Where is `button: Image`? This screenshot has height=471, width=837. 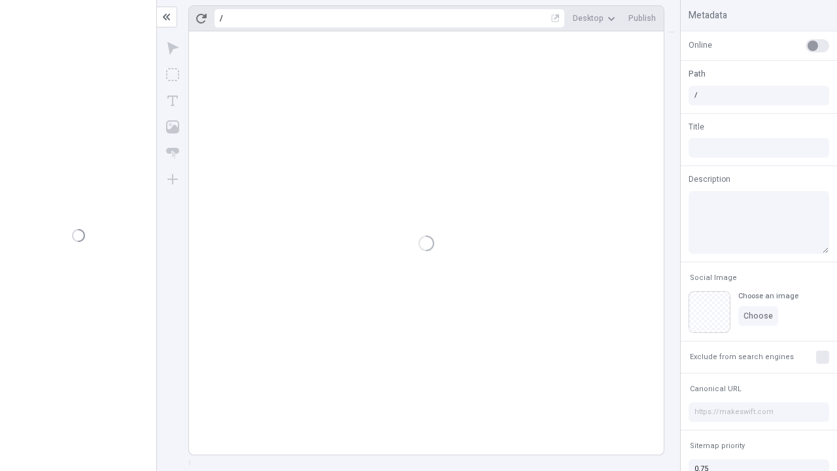
button: Image is located at coordinates (173, 127).